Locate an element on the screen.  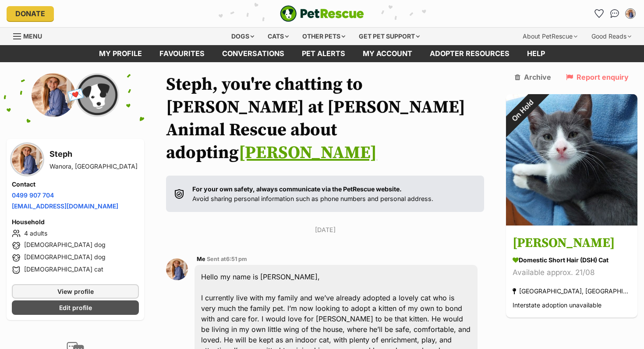
a: Edit profile is located at coordinates (75, 307).